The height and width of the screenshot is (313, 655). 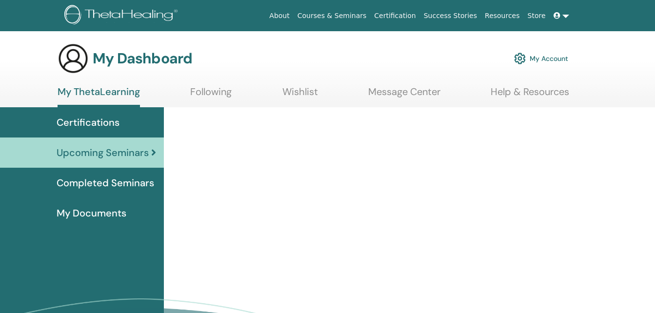 I want to click on a: Message Center, so click(x=404, y=95).